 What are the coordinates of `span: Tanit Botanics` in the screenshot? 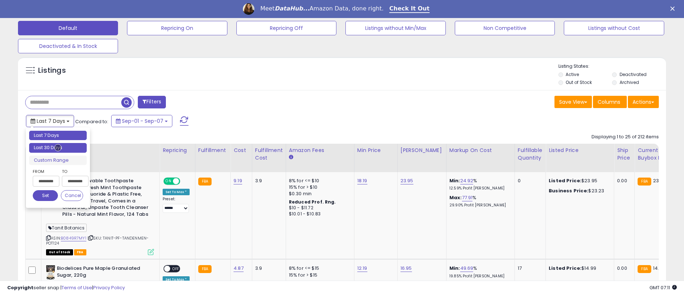 It's located at (66, 227).